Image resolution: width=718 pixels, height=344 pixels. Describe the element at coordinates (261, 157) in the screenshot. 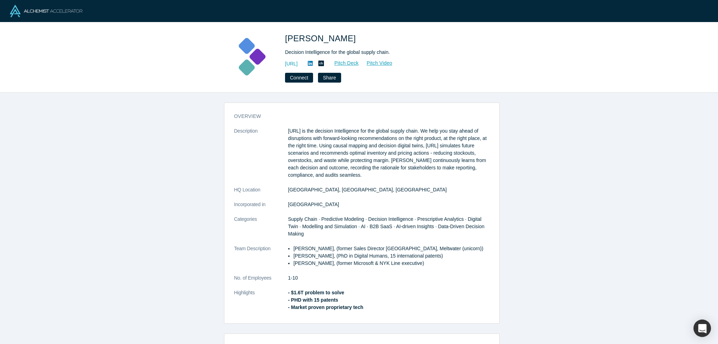

I see `dt: Description` at that location.